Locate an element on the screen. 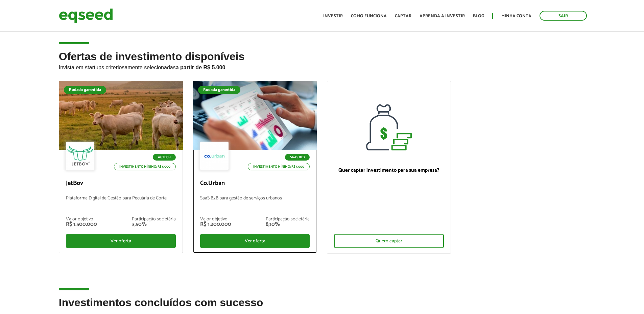 The height and width of the screenshot is (314, 644). a: Rodada garantida Agtech Investimento mínimo: R$ 5.000 JetBov Plataforma Digital de Gestão para Pe... is located at coordinates (121, 167).